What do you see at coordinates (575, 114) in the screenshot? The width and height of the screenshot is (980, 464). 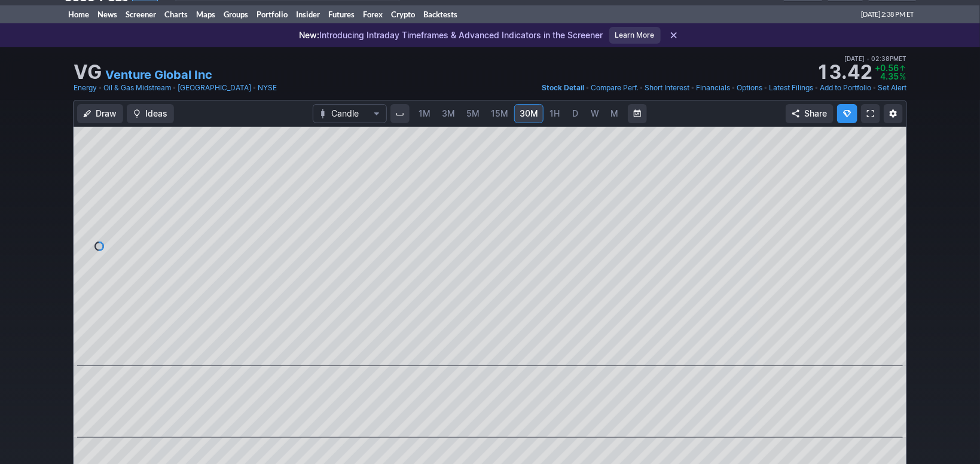 I see `a: D` at bounding box center [575, 114].